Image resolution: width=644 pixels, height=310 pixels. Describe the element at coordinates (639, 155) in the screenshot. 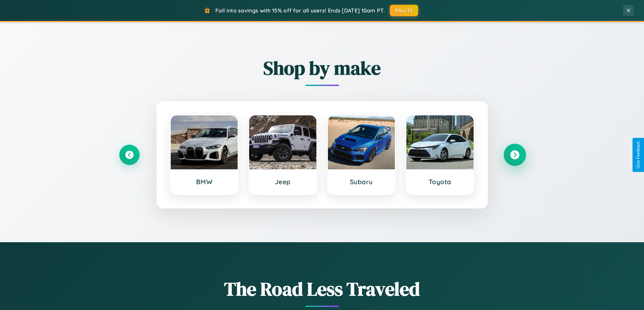

I see `div: Give Feedback` at that location.